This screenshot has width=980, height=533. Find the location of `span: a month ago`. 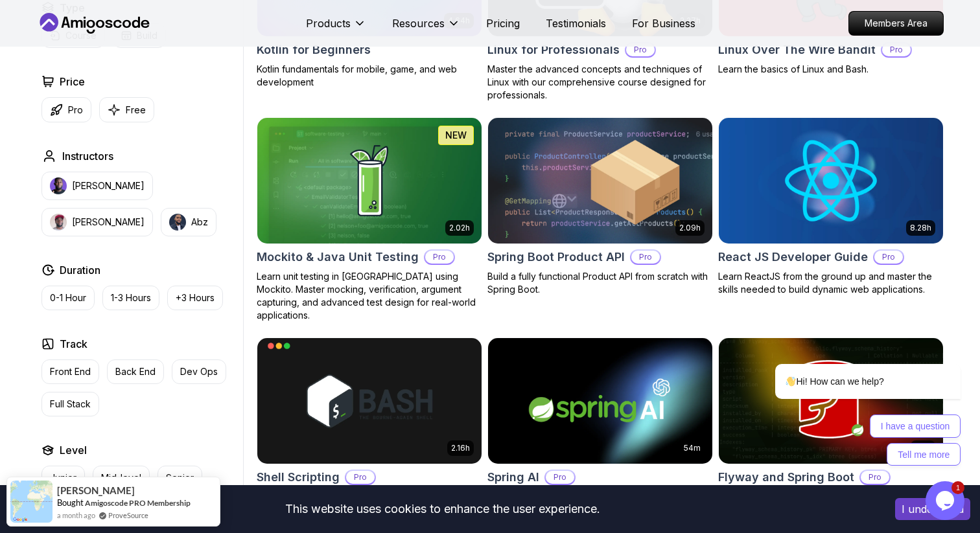

span: a month ago is located at coordinates (76, 515).